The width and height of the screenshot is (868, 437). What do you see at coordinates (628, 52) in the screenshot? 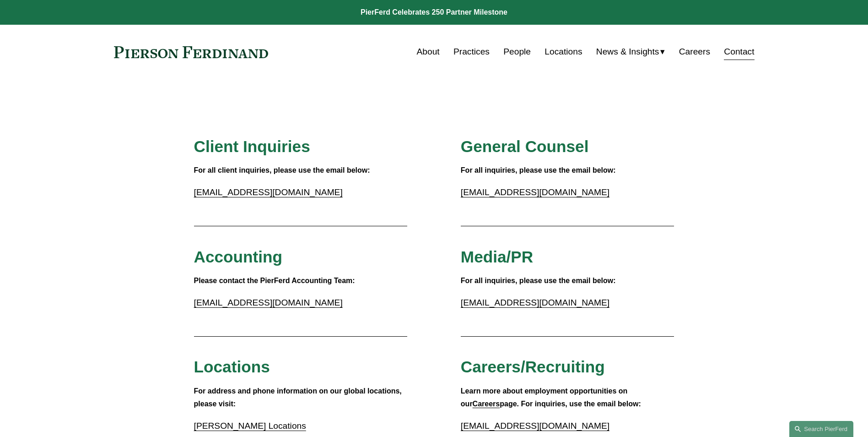
I see `span: News & Insights` at bounding box center [628, 52].